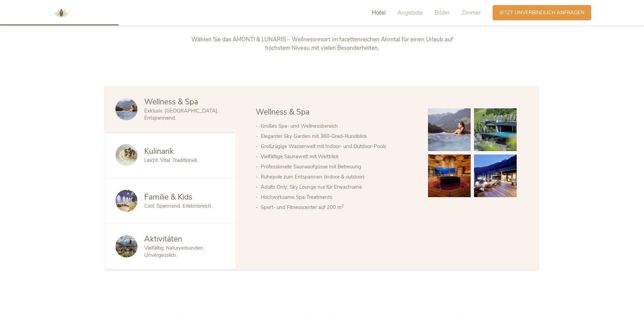 The width and height of the screenshot is (644, 313). I want to click on span: Aktivitäten, so click(163, 239).